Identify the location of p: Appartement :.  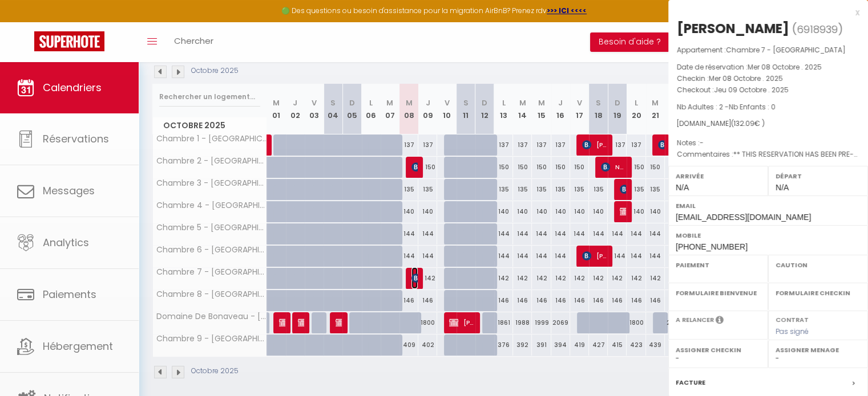
(768, 50).